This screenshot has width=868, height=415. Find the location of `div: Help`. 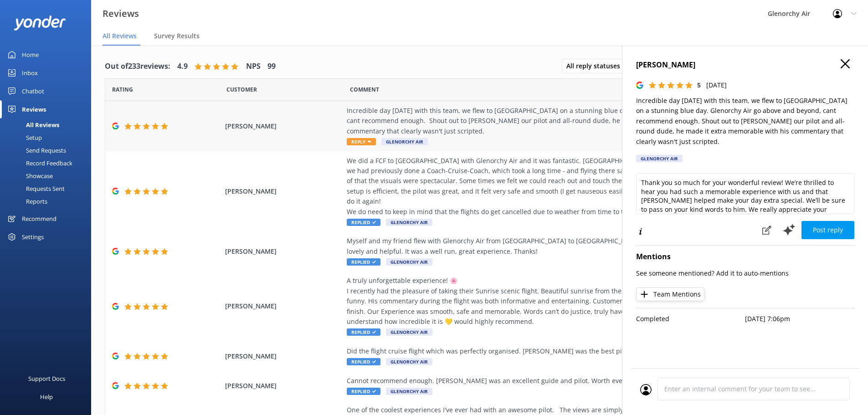

div: Help is located at coordinates (46, 397).